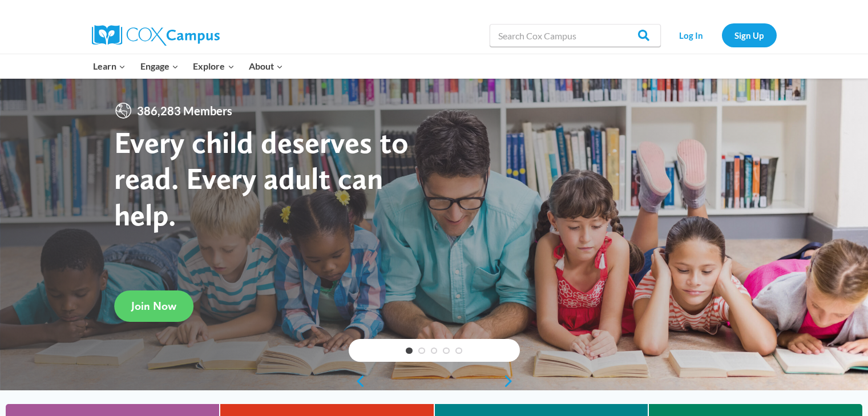  I want to click on span: Learn, so click(109, 66).